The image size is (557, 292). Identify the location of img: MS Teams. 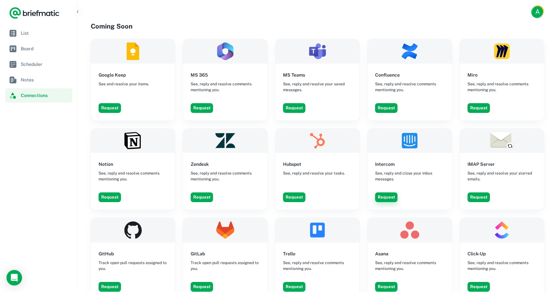
(317, 51).